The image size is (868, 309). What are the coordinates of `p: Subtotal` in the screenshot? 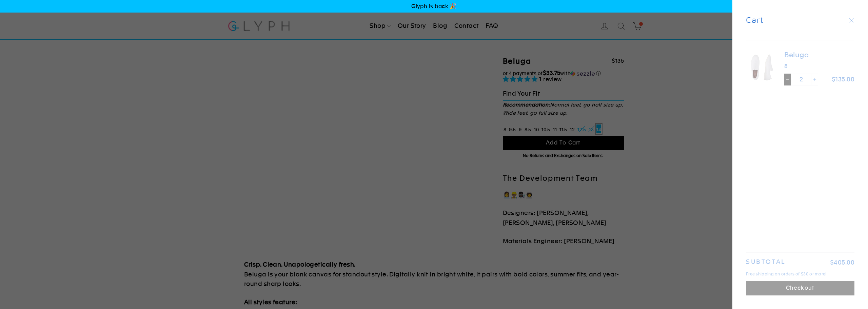 It's located at (782, 262).